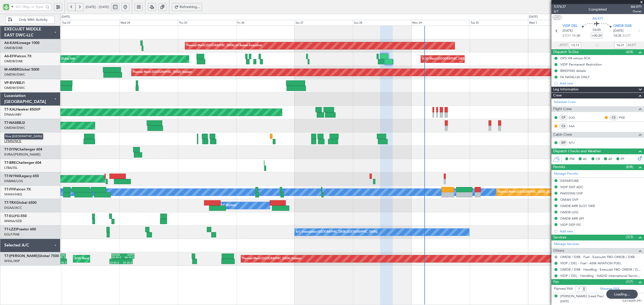 The width and height of the screenshot is (644, 305). What do you see at coordinates (10, 123) in the screenshot?
I see `span: T7-NAS` at bounding box center [10, 123].